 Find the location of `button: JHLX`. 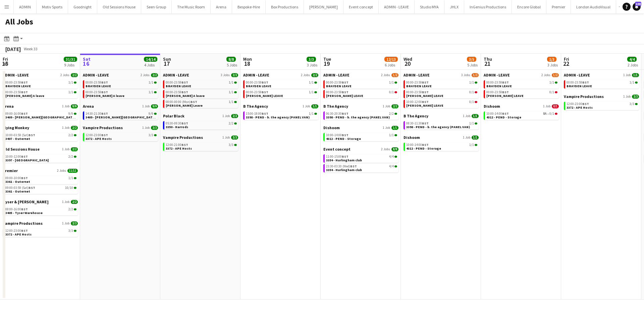

button: JHLX is located at coordinates (455, 7).